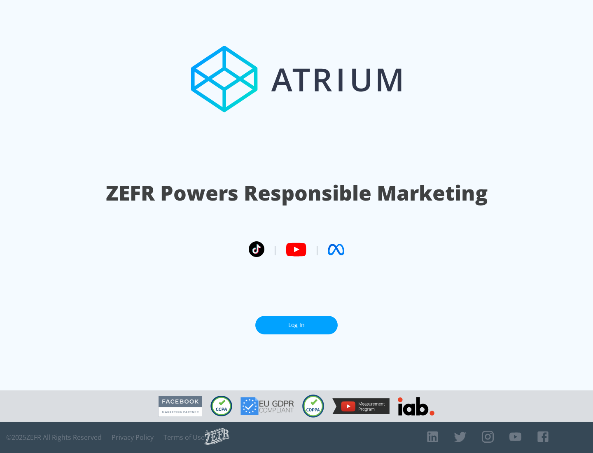  Describe the element at coordinates (296, 325) in the screenshot. I see `a: Log In` at that location.